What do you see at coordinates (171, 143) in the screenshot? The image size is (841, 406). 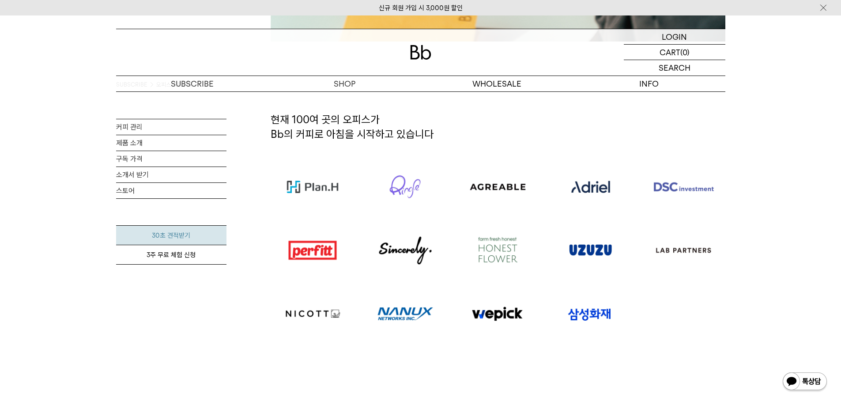 I see `a: 제품 소개` at bounding box center [171, 143].